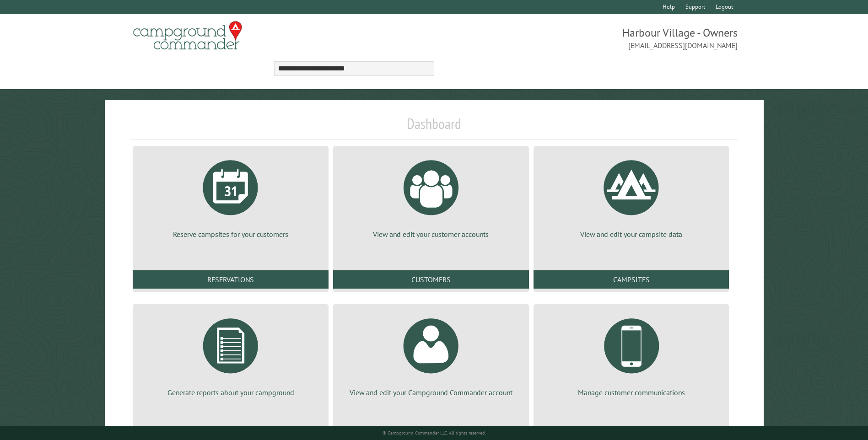 The width and height of the screenshot is (868, 440). What do you see at coordinates (434, 433) in the screenshot?
I see `small: © Campground Commander LLC. All rights reserved.` at bounding box center [434, 433].